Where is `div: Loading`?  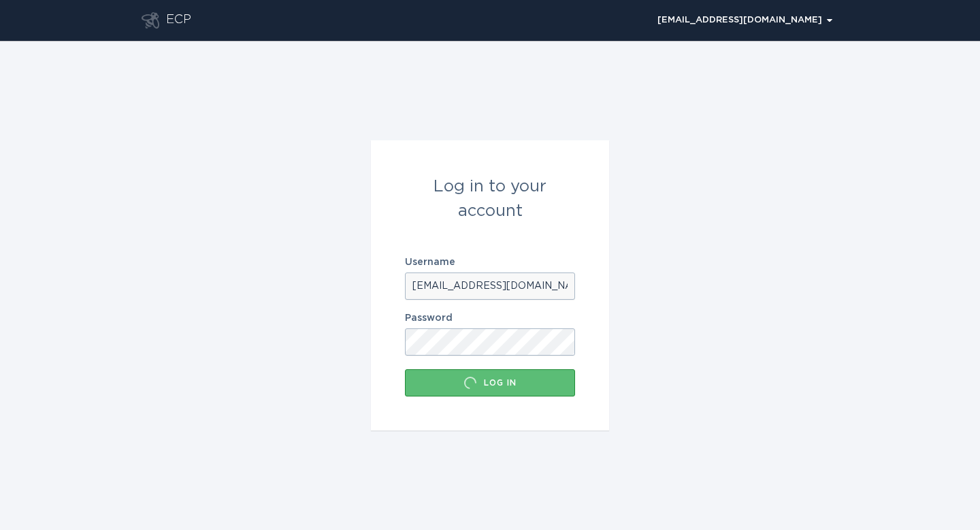 div: Loading is located at coordinates (470, 383).